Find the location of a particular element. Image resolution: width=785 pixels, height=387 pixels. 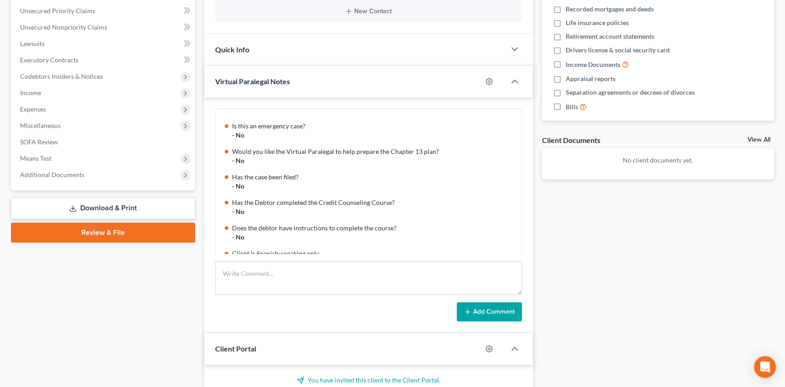

div: Has the Debtor completed the Credit Counseling Course? is located at coordinates (374, 203).